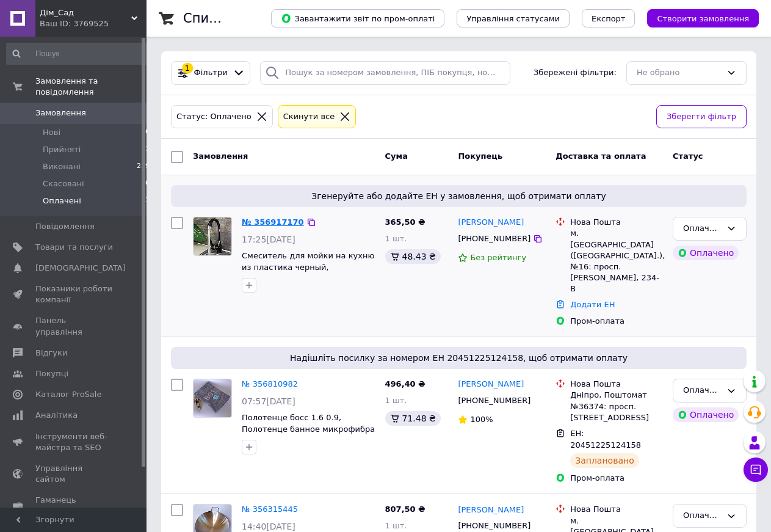 This screenshot has width=771, height=532. I want to click on div: Cкинути все, so click(309, 117).